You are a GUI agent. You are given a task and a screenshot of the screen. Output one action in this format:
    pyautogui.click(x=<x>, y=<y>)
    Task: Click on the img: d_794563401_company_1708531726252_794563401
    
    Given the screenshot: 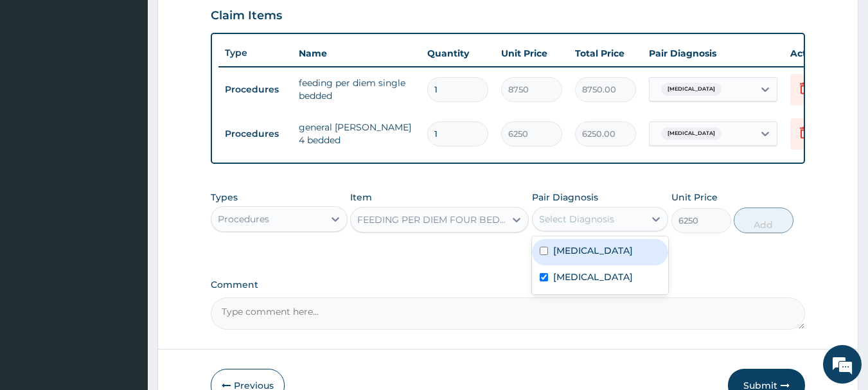 What is the action you would take?
    pyautogui.click(x=38, y=80)
    